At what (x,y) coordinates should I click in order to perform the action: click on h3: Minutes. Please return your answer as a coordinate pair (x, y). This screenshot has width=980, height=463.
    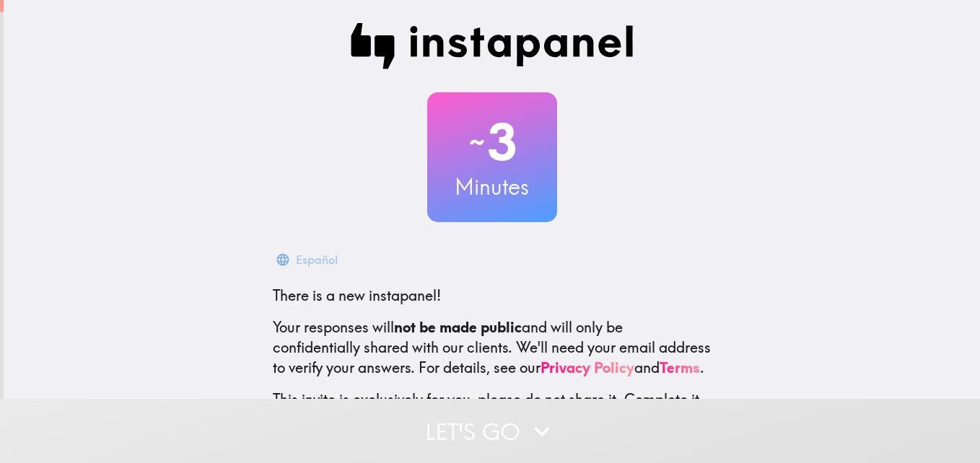
    Looking at the image, I should click on (492, 187).